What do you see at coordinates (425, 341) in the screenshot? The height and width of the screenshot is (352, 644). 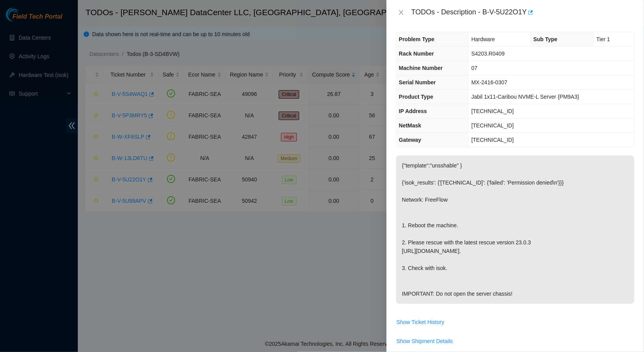 I see `button: Show Shipment Details` at bounding box center [425, 341].